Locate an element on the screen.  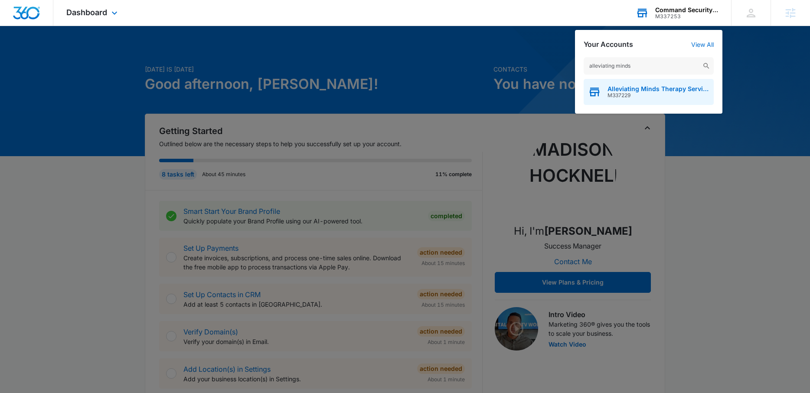
span: Dashboard is located at coordinates (87, 12).